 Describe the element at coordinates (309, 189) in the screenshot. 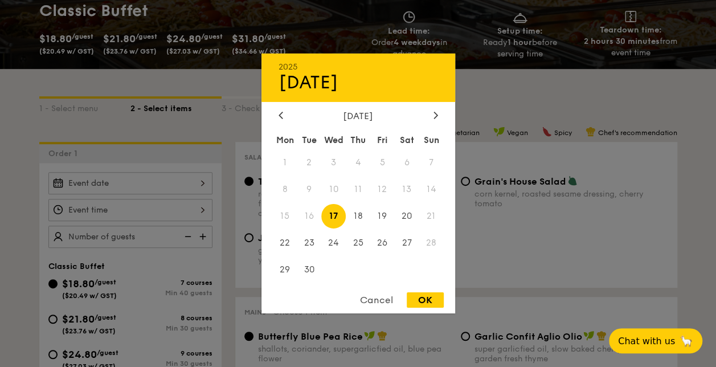

I see `span: 9` at that location.